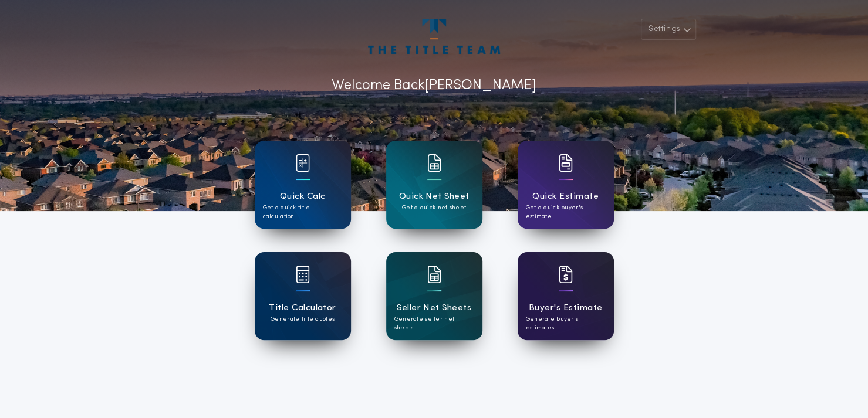 The height and width of the screenshot is (418, 868). What do you see at coordinates (303, 212) in the screenshot?
I see `p: Get a quick title calculation` at bounding box center [303, 212].